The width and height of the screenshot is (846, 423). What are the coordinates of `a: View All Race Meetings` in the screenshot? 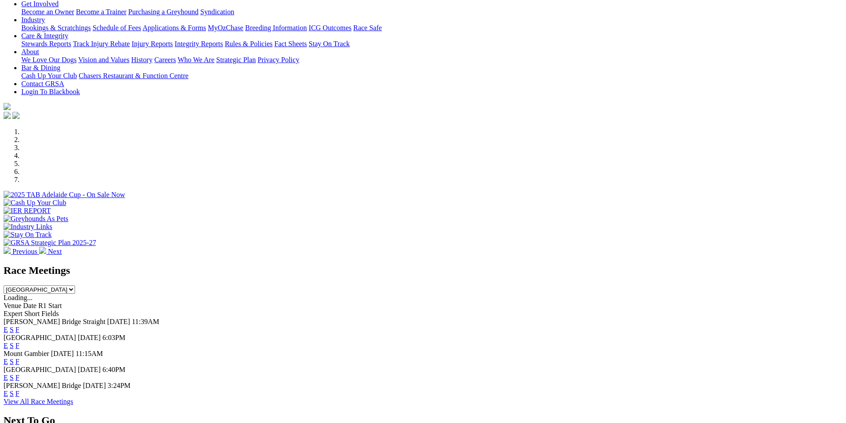 It's located at (38, 401).